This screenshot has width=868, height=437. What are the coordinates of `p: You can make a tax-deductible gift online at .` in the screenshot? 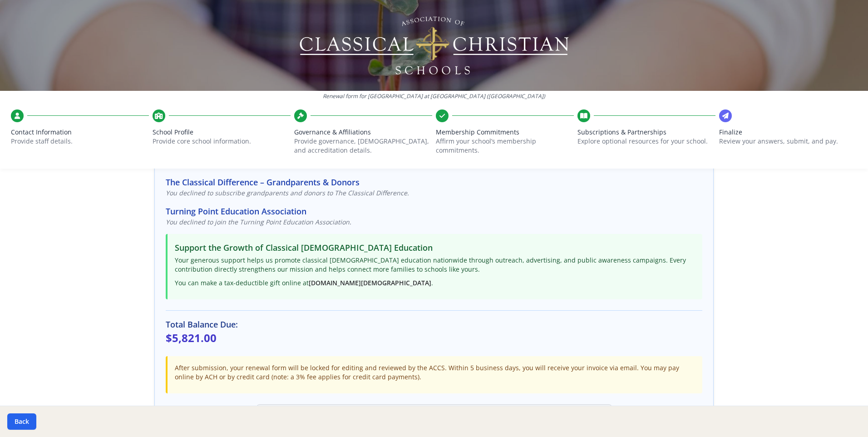 It's located at (435, 283).